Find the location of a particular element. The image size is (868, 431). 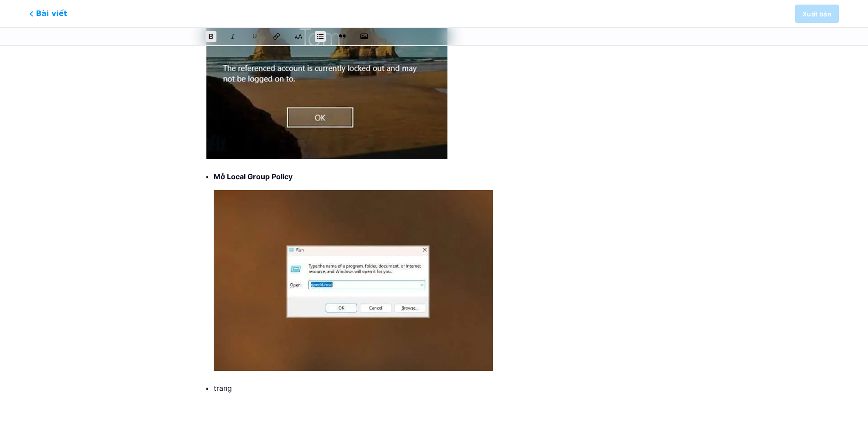

font: Xuất bản is located at coordinates (817, 13).